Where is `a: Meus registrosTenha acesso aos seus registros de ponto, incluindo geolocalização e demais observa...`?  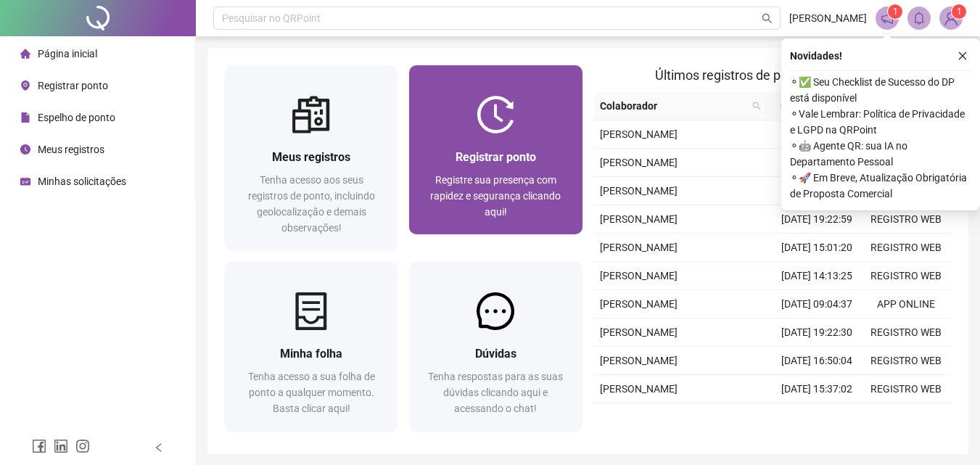
a: Meus registrosTenha acesso aos seus registros de ponto, incluindo geolocalização e demais observa... is located at coordinates (311, 157).